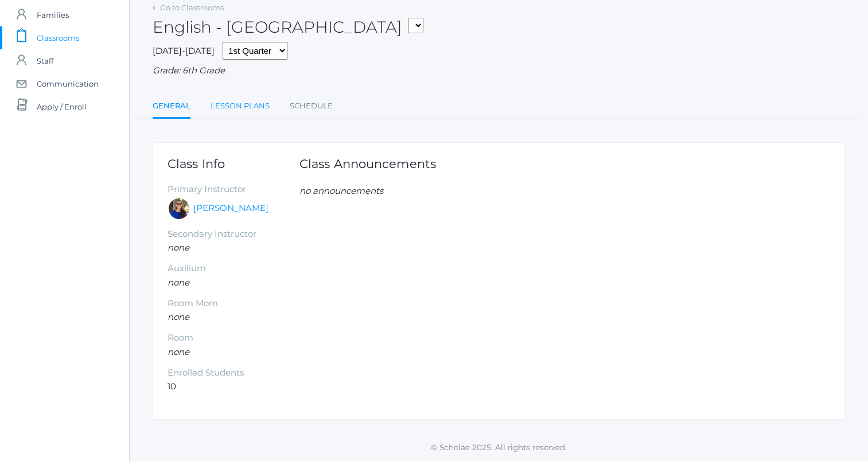 The width and height of the screenshot is (868, 461). Describe the element at coordinates (233, 189) in the screenshot. I see `h5: Primary Instructor` at that location.